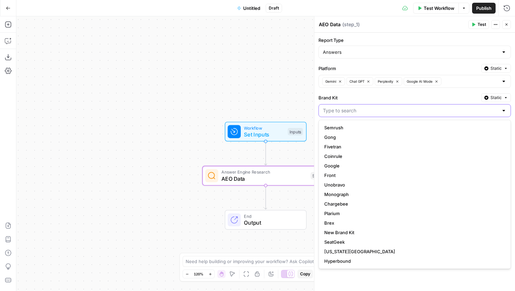 This screenshot has height=291, width=515. Describe the element at coordinates (265, 179) in the screenshot. I see `span: AEO Data` at that location.